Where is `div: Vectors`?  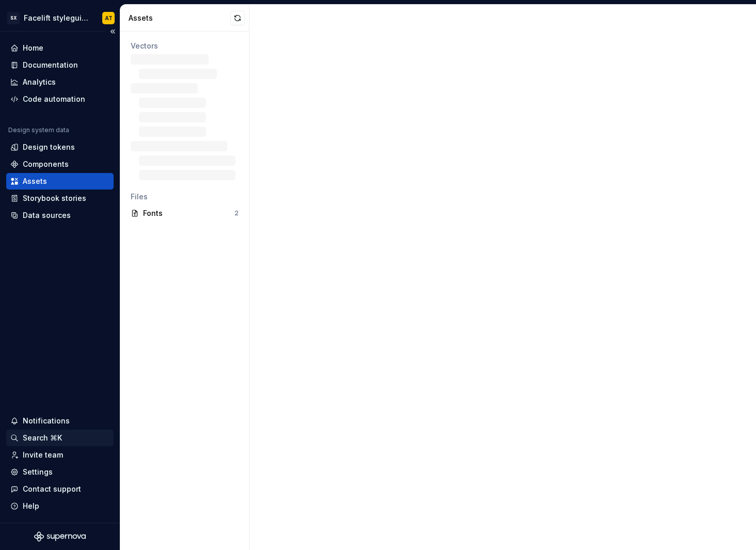 div: Vectors is located at coordinates (184, 46).